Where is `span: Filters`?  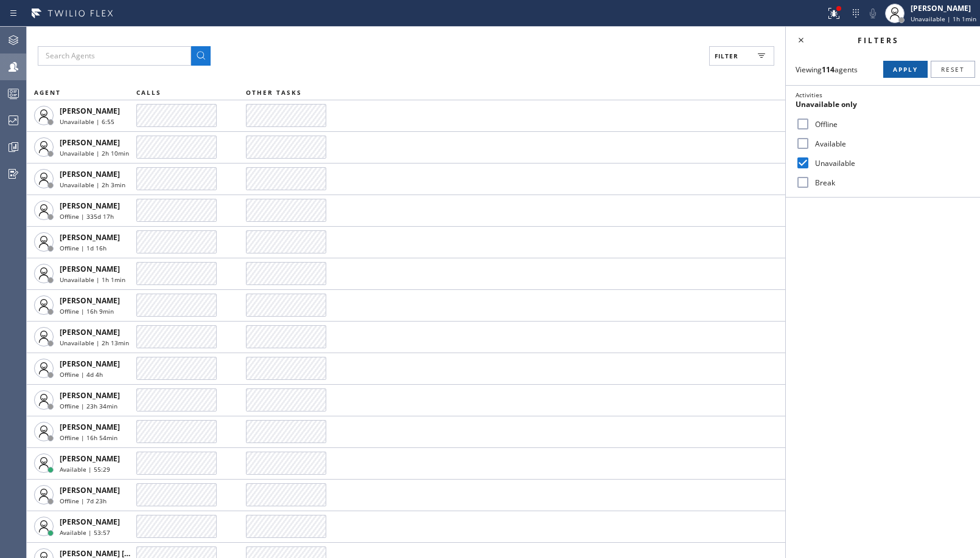 span: Filters is located at coordinates (878, 40).